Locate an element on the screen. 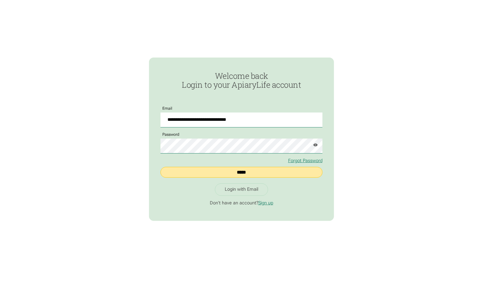  div: Login with Email is located at coordinates (241, 190).